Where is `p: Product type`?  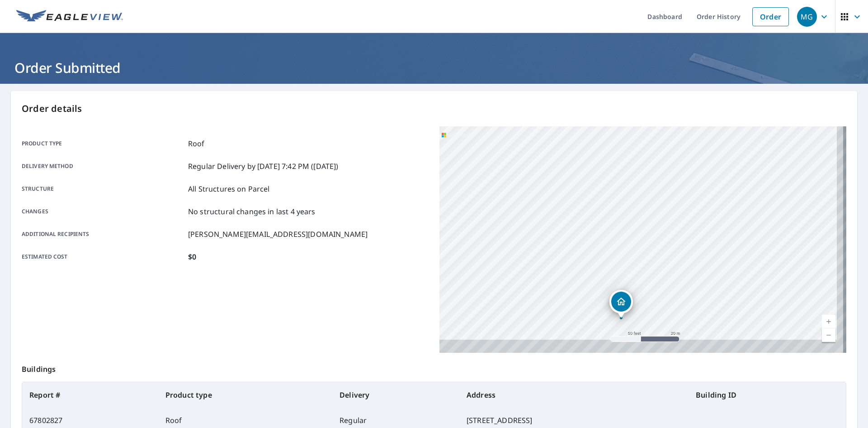 p: Product type is located at coordinates (103, 143).